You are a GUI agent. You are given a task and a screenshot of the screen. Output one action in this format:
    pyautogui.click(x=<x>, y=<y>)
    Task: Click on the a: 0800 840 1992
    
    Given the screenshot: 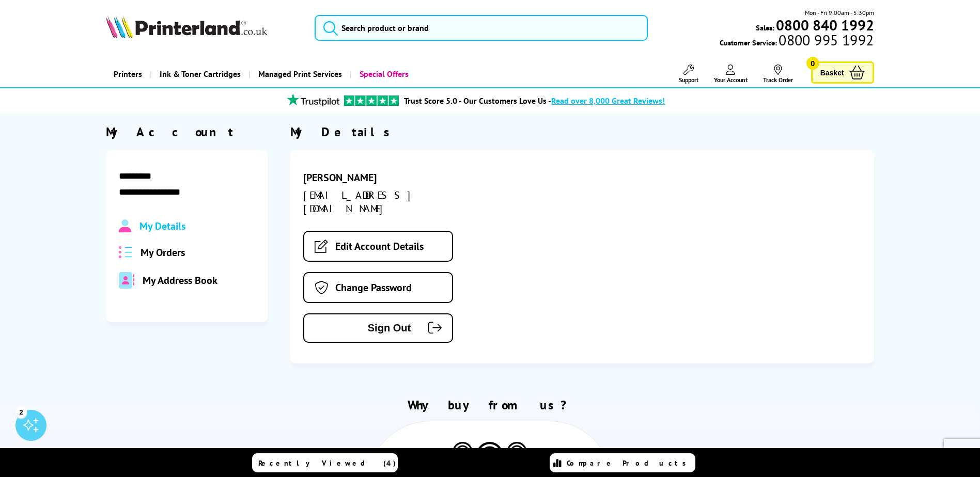 What is the action you would take?
    pyautogui.click(x=824, y=25)
    